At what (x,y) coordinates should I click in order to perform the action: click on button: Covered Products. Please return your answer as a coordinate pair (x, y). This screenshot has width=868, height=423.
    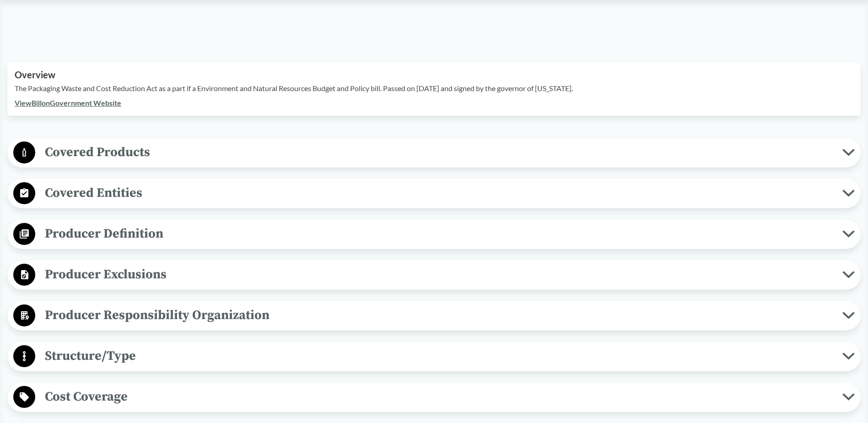
    Looking at the image, I should click on (433, 153).